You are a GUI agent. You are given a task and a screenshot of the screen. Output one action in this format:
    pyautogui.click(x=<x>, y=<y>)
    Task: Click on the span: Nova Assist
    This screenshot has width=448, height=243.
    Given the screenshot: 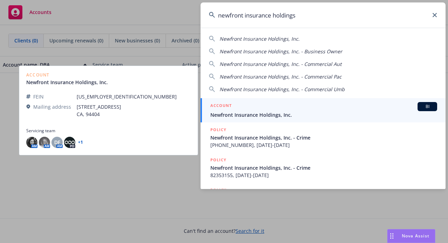 What is the action you would take?
    pyautogui.click(x=416, y=235)
    